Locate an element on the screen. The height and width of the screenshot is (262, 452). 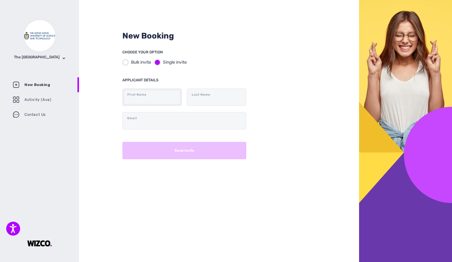
img: dashboard-menu.95417094.svg is located at coordinates (16, 99).